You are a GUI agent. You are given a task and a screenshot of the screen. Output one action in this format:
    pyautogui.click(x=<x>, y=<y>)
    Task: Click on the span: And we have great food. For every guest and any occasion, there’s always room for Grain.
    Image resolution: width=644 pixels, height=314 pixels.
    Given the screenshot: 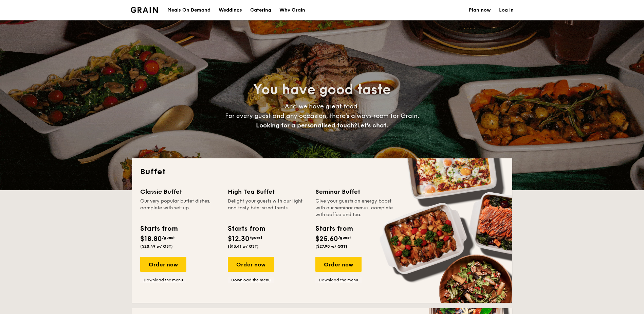 What is the action you would take?
    pyautogui.click(x=322, y=116)
    